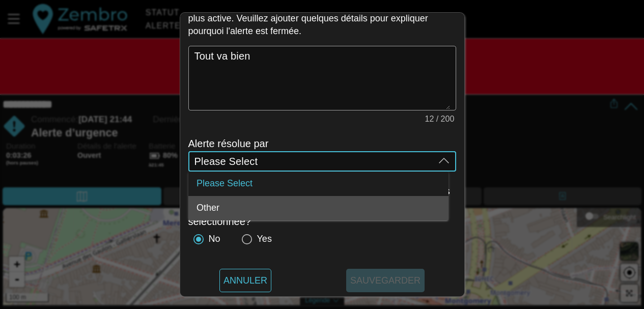 This screenshot has width=644, height=309. What do you see at coordinates (228, 143) in the screenshot?
I see `label: Alerte résolue par` at bounding box center [228, 143].